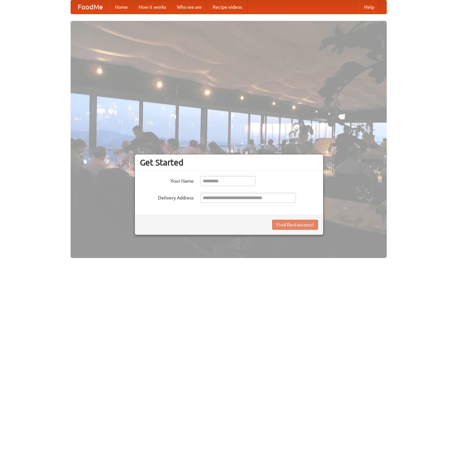  What do you see at coordinates (152, 7) in the screenshot?
I see `a: How it works` at bounding box center [152, 7].